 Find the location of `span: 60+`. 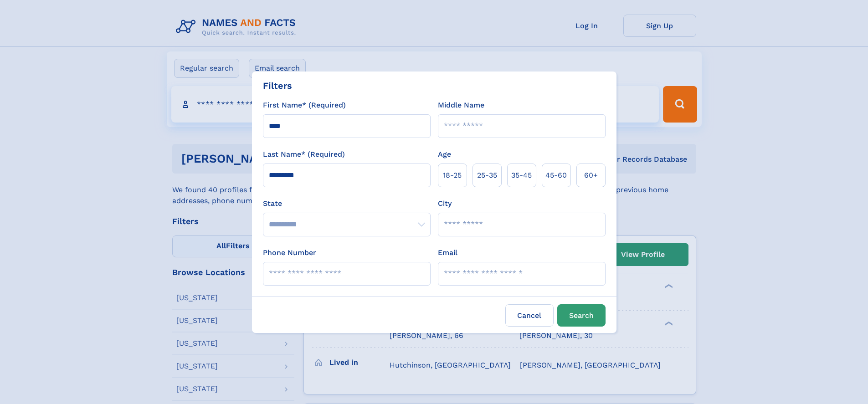

span: 60+ is located at coordinates (591, 176).